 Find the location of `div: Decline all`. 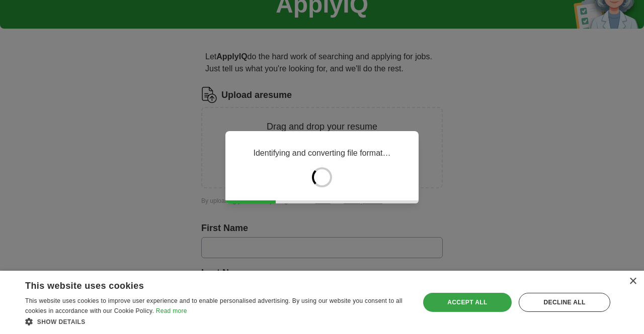

div: Decline all is located at coordinates (565, 303).